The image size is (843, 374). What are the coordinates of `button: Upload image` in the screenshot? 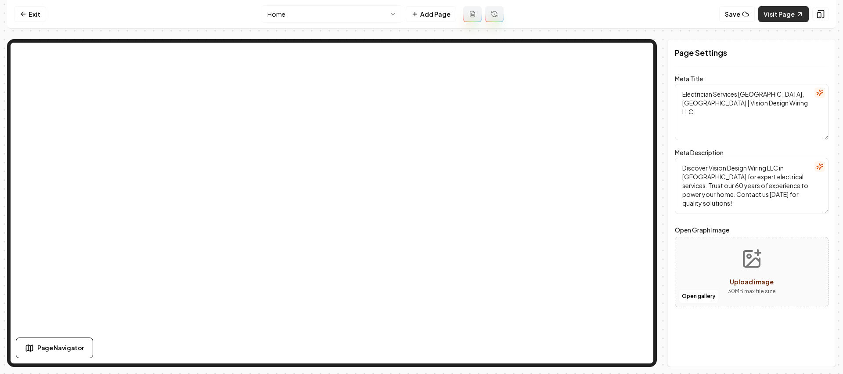 It's located at (752, 272).